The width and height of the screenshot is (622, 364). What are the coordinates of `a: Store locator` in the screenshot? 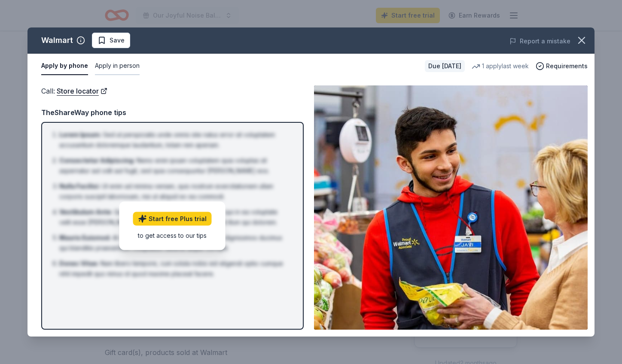 It's located at (82, 91).